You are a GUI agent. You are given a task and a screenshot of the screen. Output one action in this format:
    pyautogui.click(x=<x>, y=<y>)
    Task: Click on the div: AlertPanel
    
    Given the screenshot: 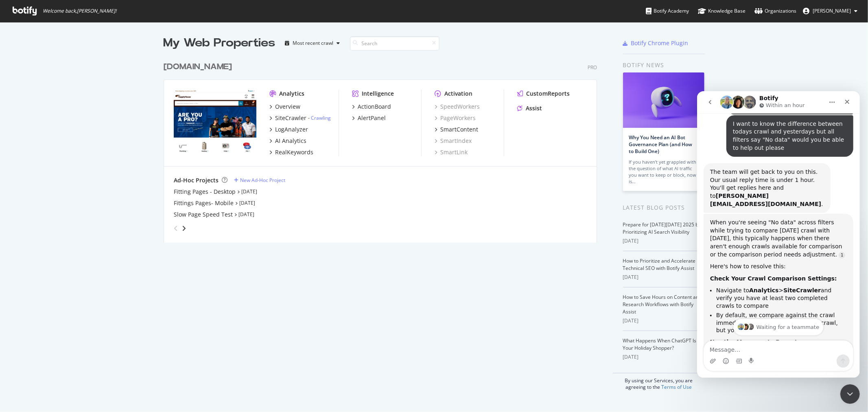 What is the action you would take?
    pyautogui.click(x=371, y=118)
    